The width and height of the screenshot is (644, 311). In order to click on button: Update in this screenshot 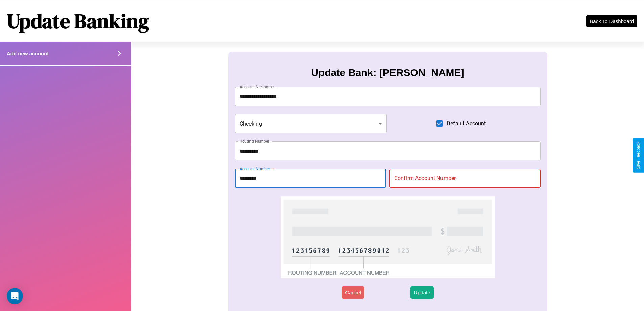, I will do `click(422, 292)`.